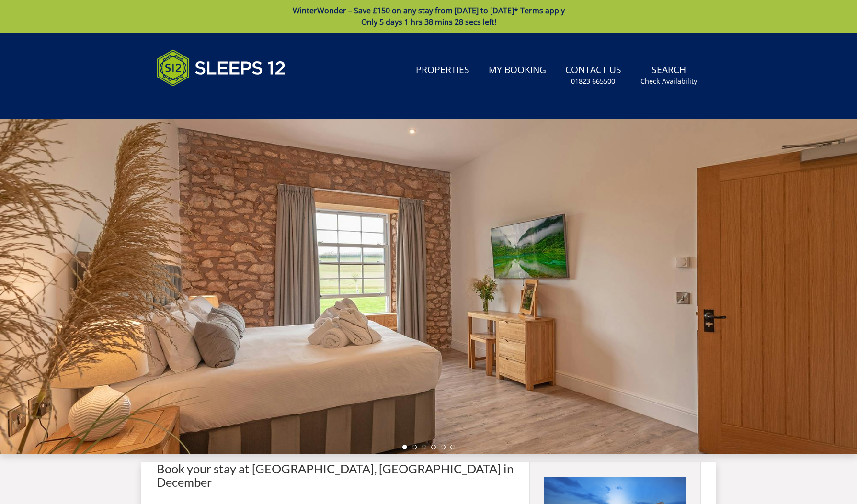  Describe the element at coordinates (669, 82) in the screenshot. I see `small: Check Availability` at that location.